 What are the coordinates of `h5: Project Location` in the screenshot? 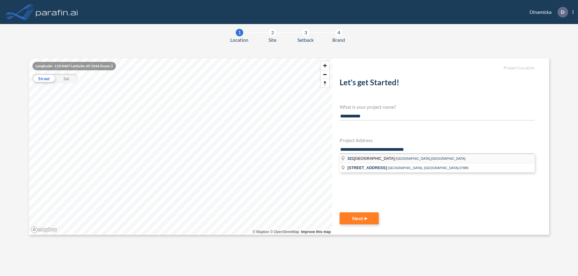 It's located at (437, 68).